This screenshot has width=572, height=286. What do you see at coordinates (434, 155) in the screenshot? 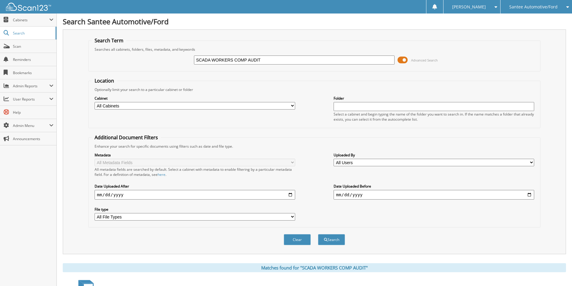
I see `label: Uploaded By` at bounding box center [434, 155].